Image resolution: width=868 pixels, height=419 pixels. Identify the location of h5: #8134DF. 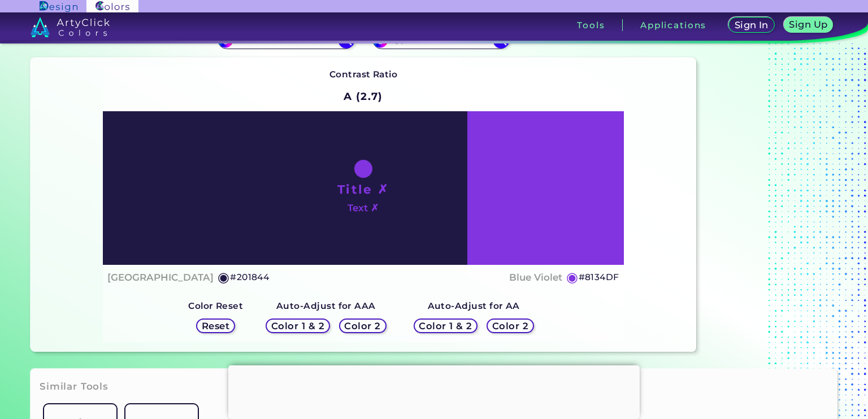
(599, 277).